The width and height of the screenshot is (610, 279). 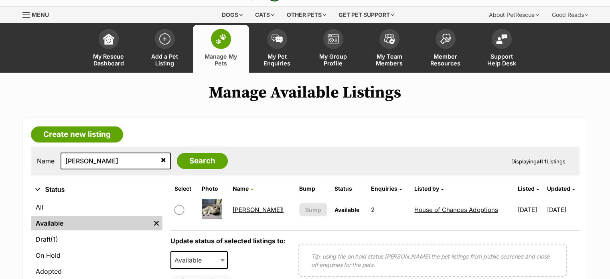 What do you see at coordinates (502, 60) in the screenshot?
I see `span: Support Help Desk` at bounding box center [502, 60].